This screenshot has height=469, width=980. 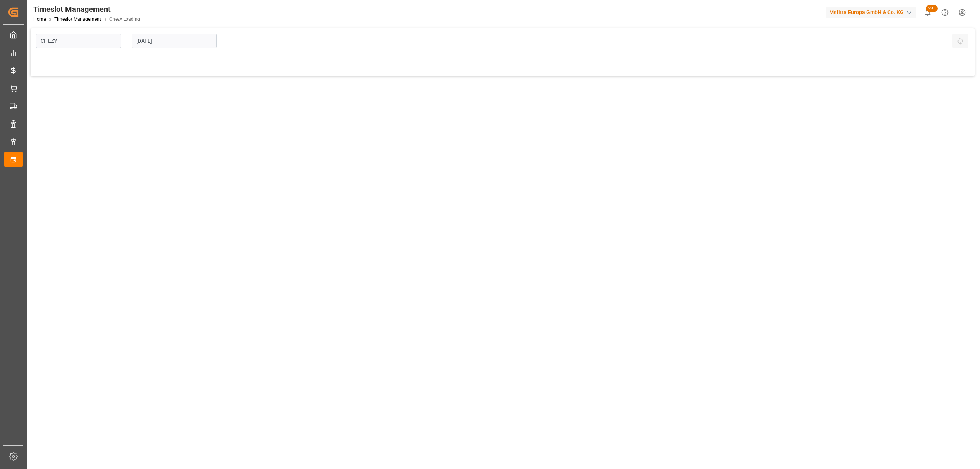 What do you see at coordinates (174, 41) in the screenshot?
I see `input: DD-MM-YYYY` at bounding box center [174, 41].